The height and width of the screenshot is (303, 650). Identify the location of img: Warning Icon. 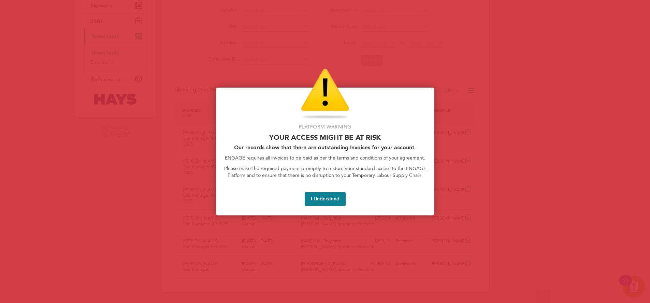
(325, 94).